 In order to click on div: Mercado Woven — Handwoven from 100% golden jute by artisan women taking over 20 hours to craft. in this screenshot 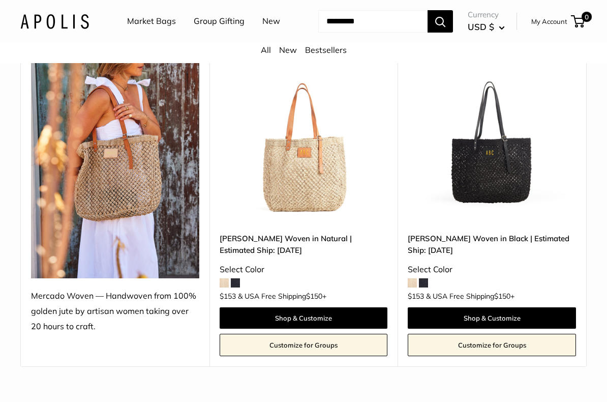, I will do `click(115, 311)`.